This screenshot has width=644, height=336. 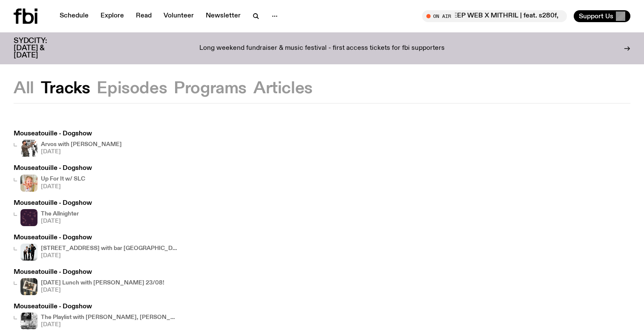 What do you see at coordinates (210, 88) in the screenshot?
I see `button: Programs` at bounding box center [210, 88].